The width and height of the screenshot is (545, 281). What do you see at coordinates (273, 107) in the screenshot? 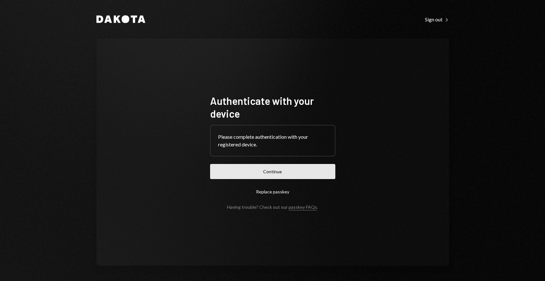
I see `h1: Authenticate with your device` at bounding box center [273, 107].